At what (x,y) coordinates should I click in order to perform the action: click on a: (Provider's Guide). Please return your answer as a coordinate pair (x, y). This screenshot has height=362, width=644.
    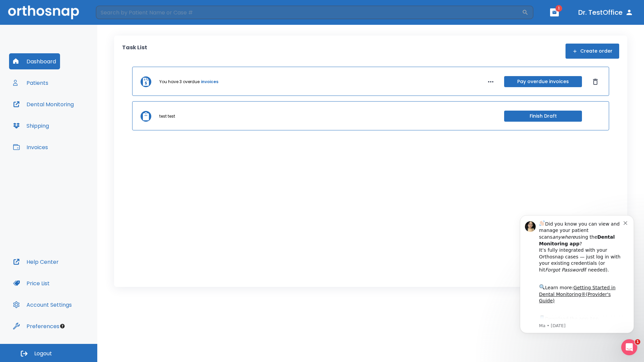
    Looking at the image, I should click on (65, 91).